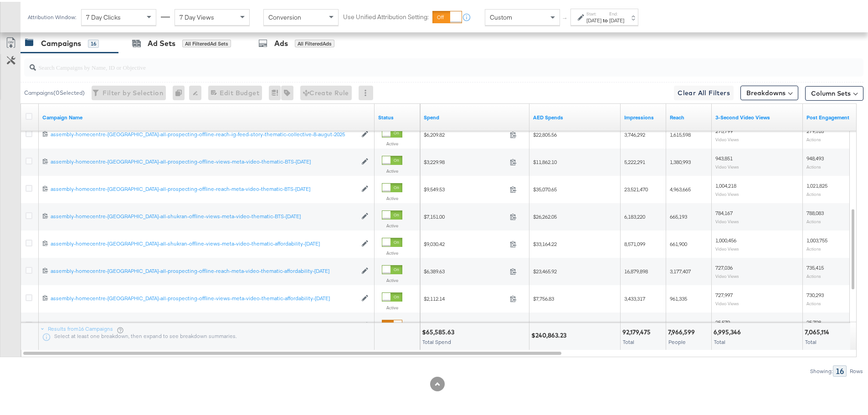 The width and height of the screenshot is (868, 415). Describe the element at coordinates (635, 242) in the screenshot. I see `span: 8,571,099` at that location.